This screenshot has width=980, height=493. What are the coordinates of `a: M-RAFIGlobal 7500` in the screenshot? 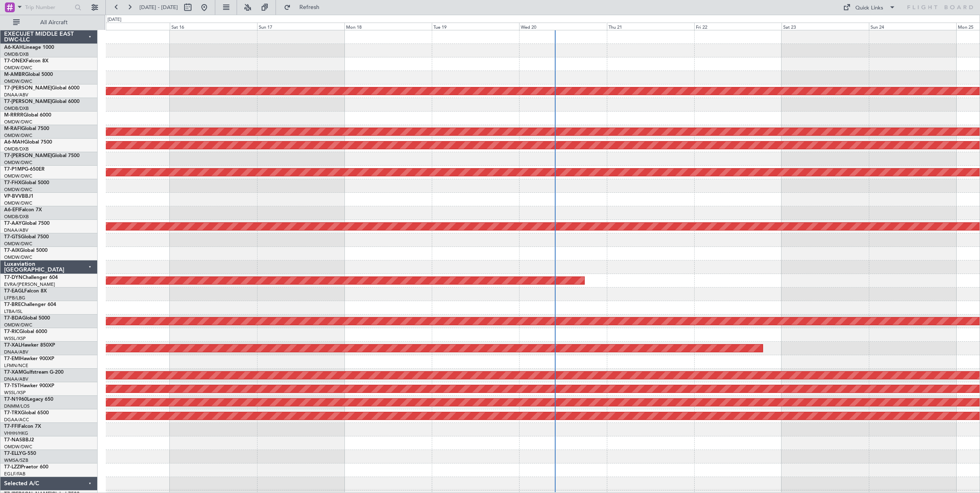 It's located at (27, 129).